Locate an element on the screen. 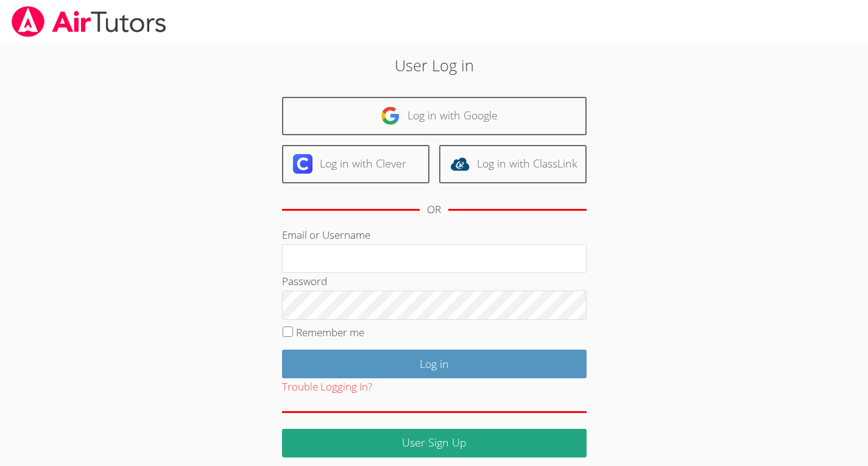 Image resolution: width=868 pixels, height=466 pixels. img: classlink-logo-d6bb404cc1216ec64c9a2012d9dc4662098be43eaf13dc465df04b49fa7ab582.svg is located at coordinates (460, 164).